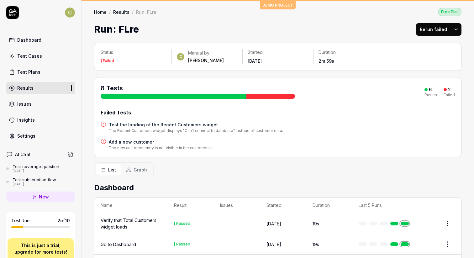  I want to click on a: Test Cases, so click(40, 56).